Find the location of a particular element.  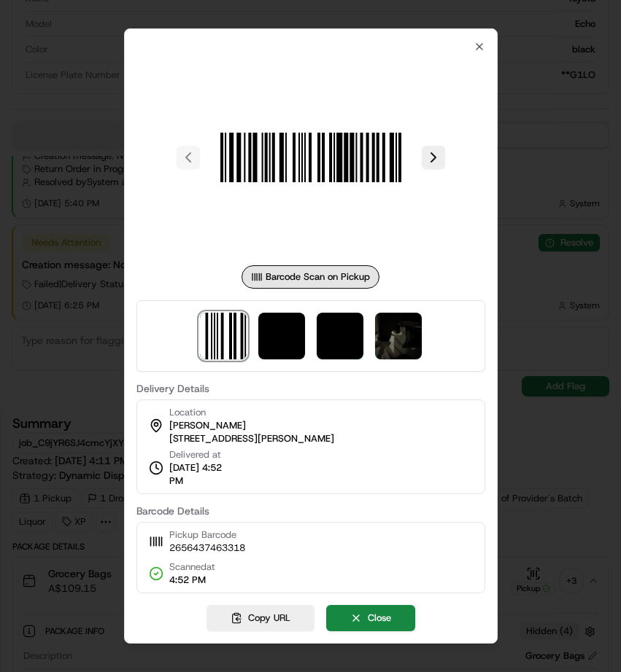

span: Delivered at is located at coordinates (203, 455).